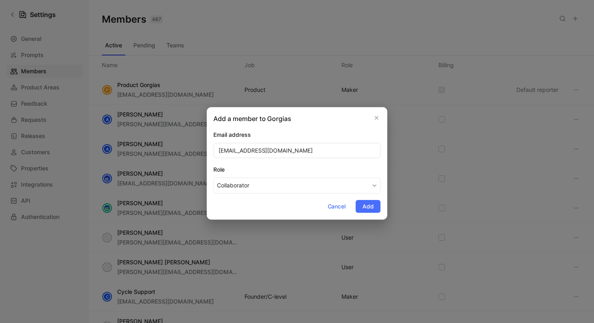  Describe the element at coordinates (297, 150) in the screenshot. I see `input: example@cycle.app` at that location.